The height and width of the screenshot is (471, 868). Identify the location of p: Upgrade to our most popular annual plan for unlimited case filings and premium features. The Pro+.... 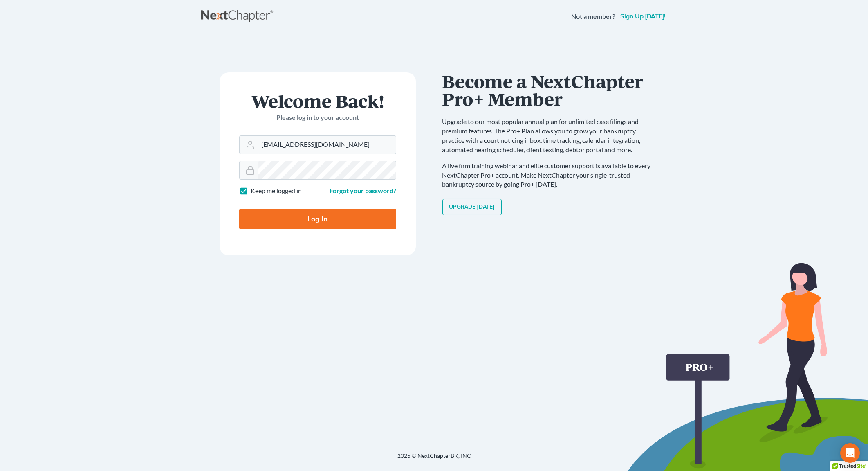
(550, 135).